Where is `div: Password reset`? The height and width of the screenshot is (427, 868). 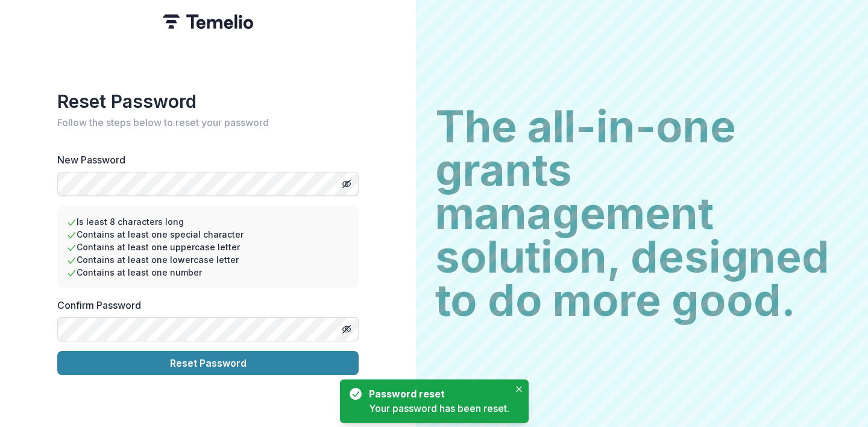
div: Password reset is located at coordinates (437, 394).